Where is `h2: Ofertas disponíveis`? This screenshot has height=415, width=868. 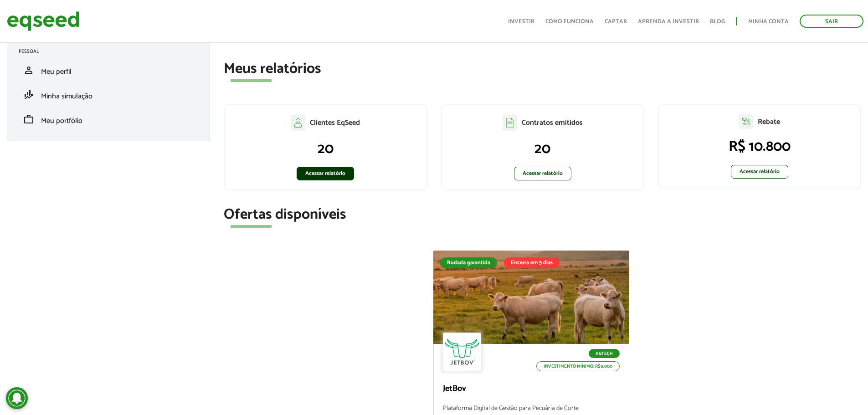 h2: Ofertas disponíveis is located at coordinates (542, 215).